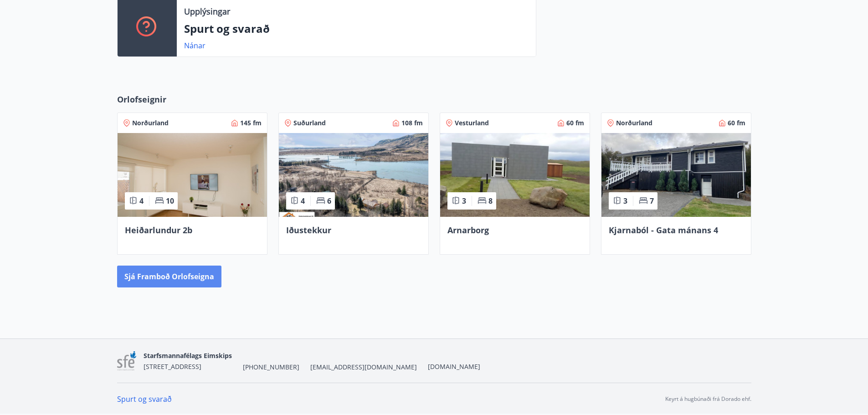 This screenshot has height=415, width=868. What do you see at coordinates (491, 201) in the screenshot?
I see `span: 8` at bounding box center [491, 201].